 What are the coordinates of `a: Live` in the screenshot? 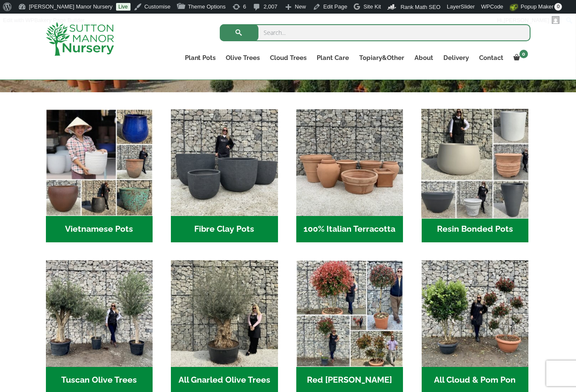 It's located at (123, 7).